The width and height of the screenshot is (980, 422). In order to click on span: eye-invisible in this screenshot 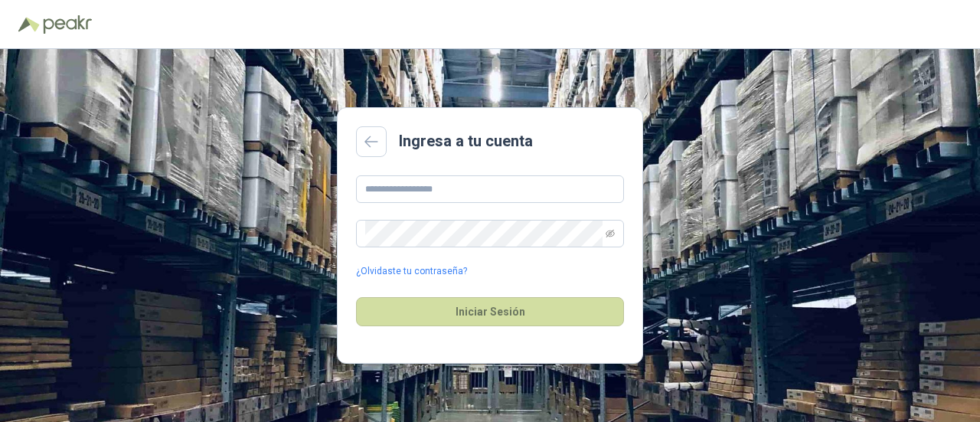, I will do `click(610, 234)`.